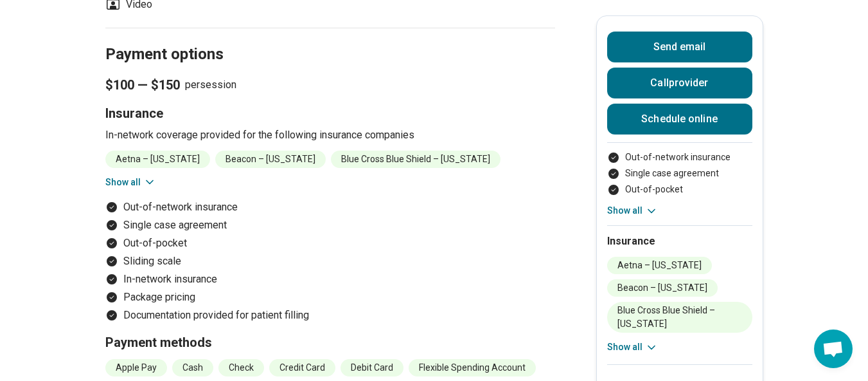 The image size is (868, 381). What do you see at coordinates (680, 119) in the screenshot?
I see `a: Schedule online` at bounding box center [680, 119].